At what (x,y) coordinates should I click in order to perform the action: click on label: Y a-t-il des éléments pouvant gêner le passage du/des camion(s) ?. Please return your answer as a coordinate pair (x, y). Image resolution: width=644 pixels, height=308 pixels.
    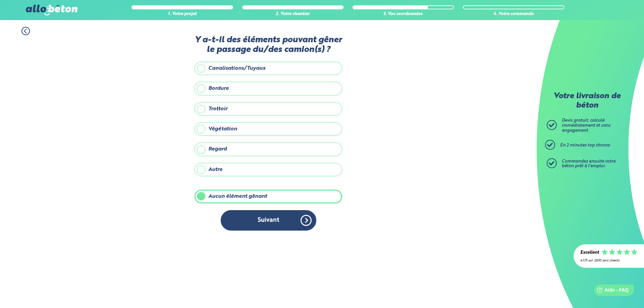
    Looking at the image, I should click on (268, 45).